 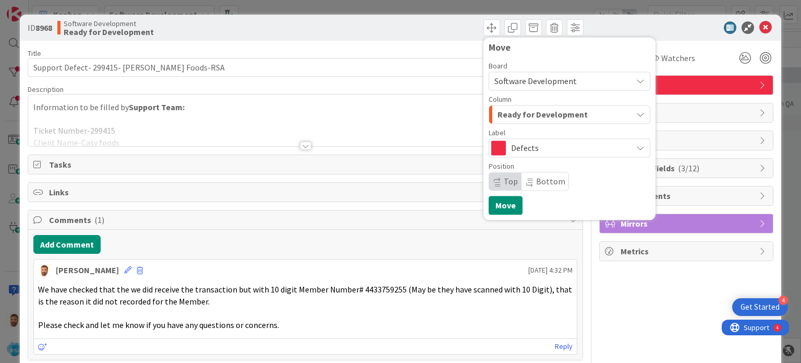 I want to click on span: Position, so click(x=501, y=166).